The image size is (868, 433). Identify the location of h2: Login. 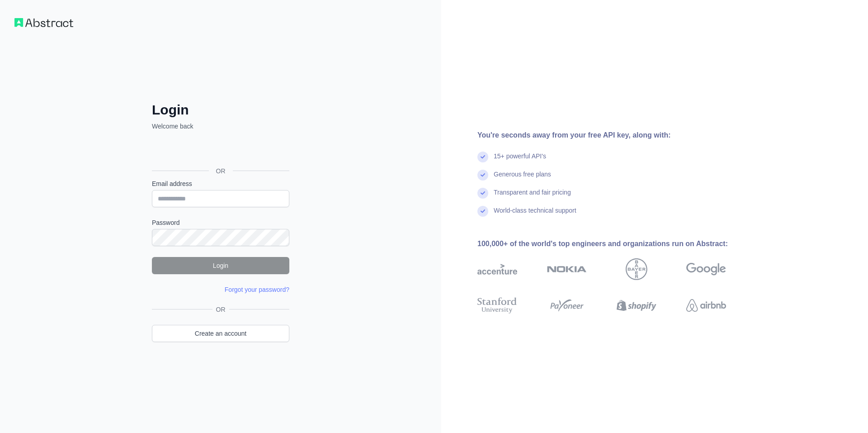
(221, 110).